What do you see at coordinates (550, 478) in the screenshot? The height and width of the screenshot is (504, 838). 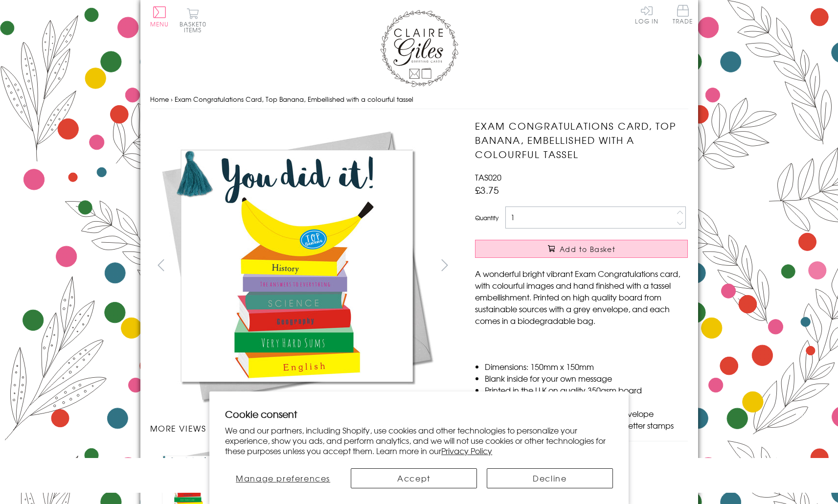 I see `button: Decline` at bounding box center [550, 478].